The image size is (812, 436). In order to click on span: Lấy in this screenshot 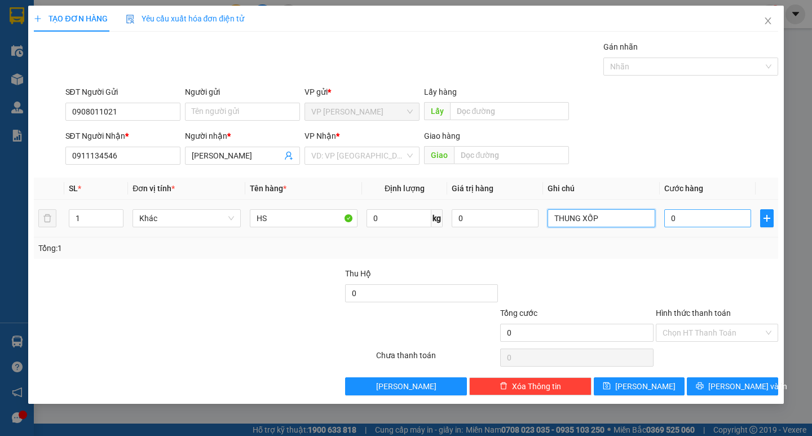, I will do `click(437, 111)`.